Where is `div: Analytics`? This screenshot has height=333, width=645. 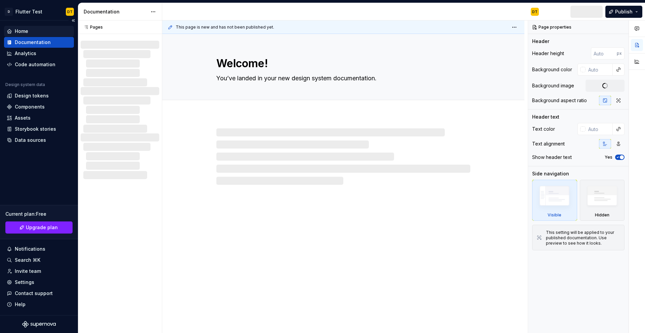 div: Analytics is located at coordinates (26, 53).